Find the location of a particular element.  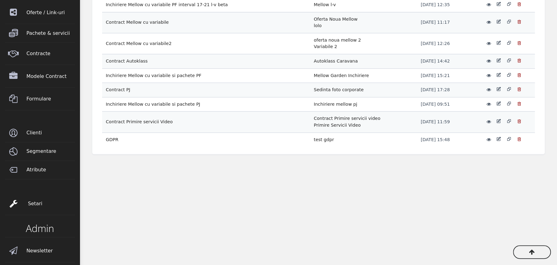

a: Sedinta foto corporate is located at coordinates (339, 90).